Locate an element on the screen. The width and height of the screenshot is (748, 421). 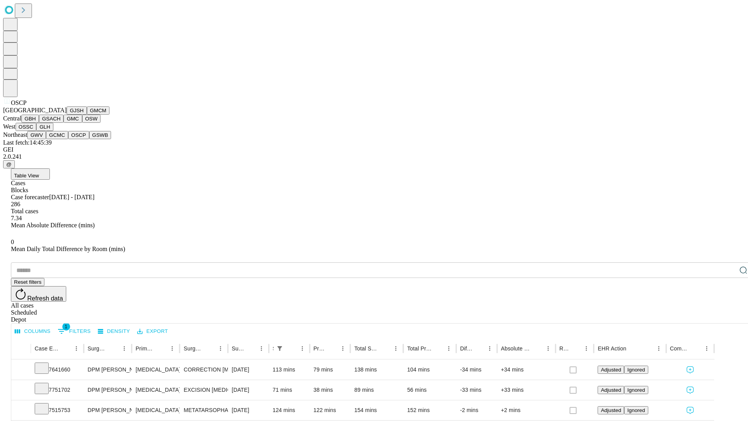
div: 122 mins is located at coordinates (330, 410).